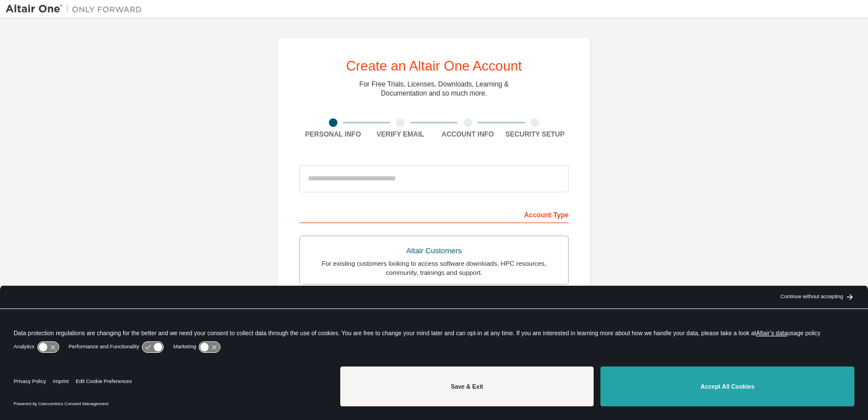 Image resolution: width=868 pixels, height=420 pixels. Describe the element at coordinates (535, 134) in the screenshot. I see `div: Security Setup` at that location.